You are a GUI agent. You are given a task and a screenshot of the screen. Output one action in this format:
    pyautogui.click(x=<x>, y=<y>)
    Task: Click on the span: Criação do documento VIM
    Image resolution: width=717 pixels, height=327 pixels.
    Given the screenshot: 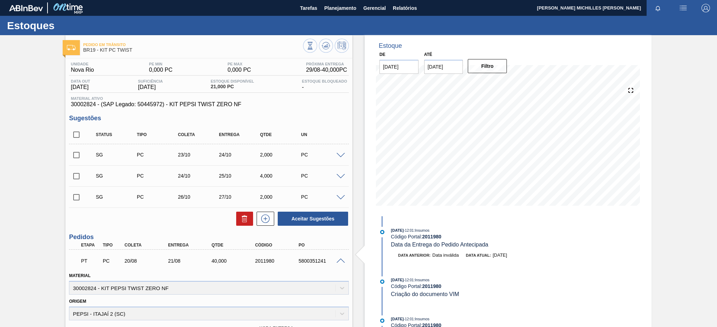 What is the action you would take?
    pyautogui.click(x=425, y=294)
    